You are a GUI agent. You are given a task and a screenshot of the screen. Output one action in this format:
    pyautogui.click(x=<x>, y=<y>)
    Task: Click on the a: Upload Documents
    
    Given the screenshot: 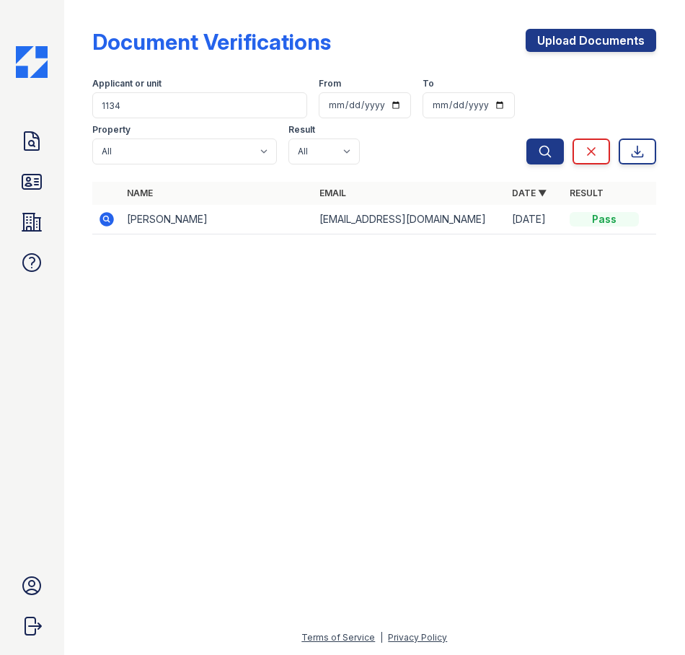 What is the action you would take?
    pyautogui.click(x=591, y=40)
    